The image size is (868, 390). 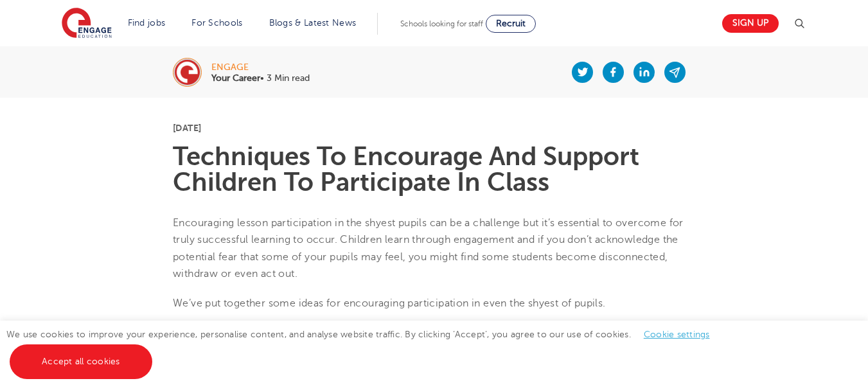 I want to click on h1: Techniques To Encourage And Support Children To Participate In Class, so click(x=434, y=170).